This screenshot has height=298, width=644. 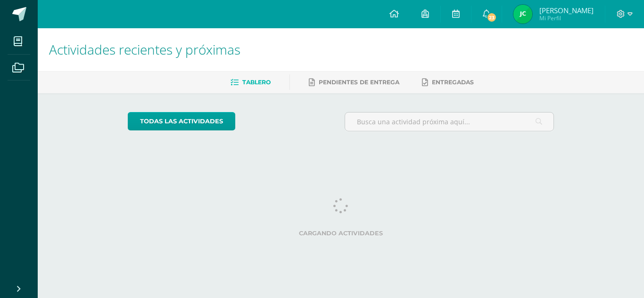 What do you see at coordinates (354, 83) in the screenshot?
I see `a: Pendientes de entrega` at bounding box center [354, 83].